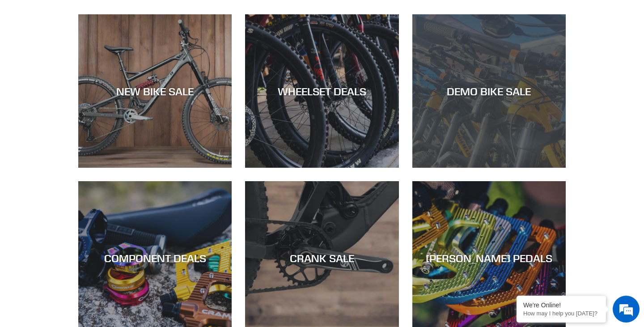  I want to click on div: NEW BIKE SALE, so click(155, 91).